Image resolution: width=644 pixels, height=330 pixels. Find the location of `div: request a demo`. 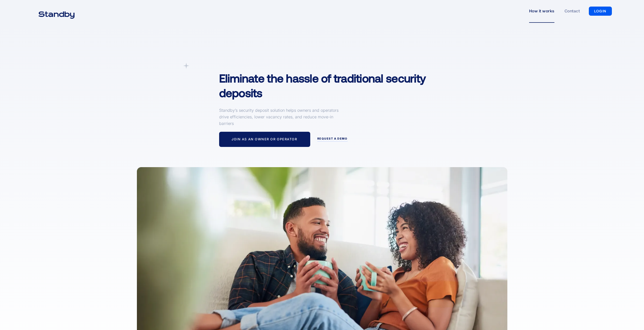

div: request a demo is located at coordinates (333, 139).